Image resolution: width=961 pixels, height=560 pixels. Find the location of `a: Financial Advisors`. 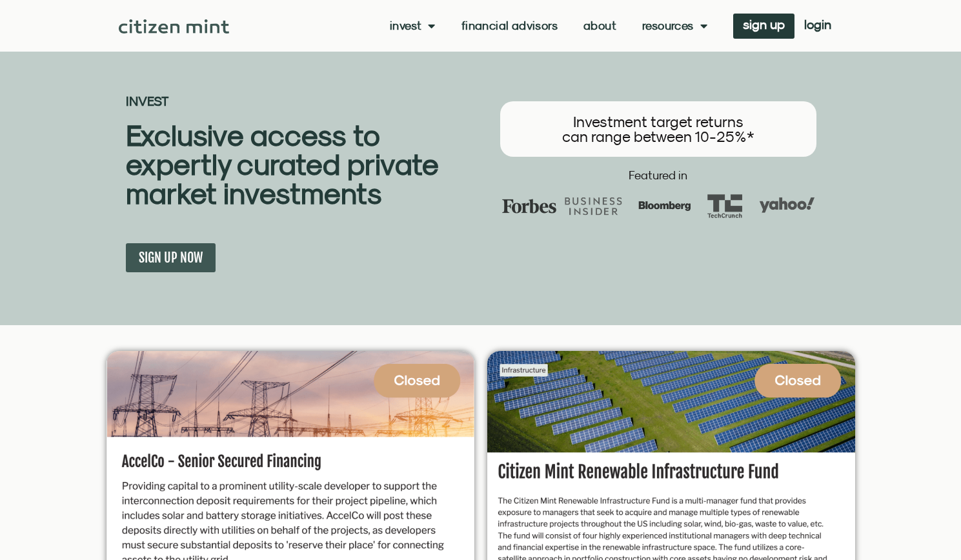

a: Financial Advisors is located at coordinates (509, 26).